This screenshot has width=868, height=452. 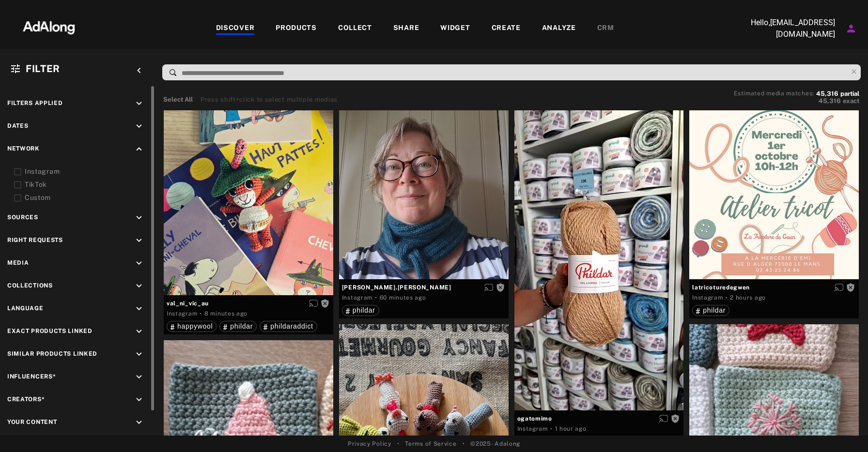 I want to click on img: 63233d7d88ed69de3c212112c67096b6.png, so click(x=49, y=27).